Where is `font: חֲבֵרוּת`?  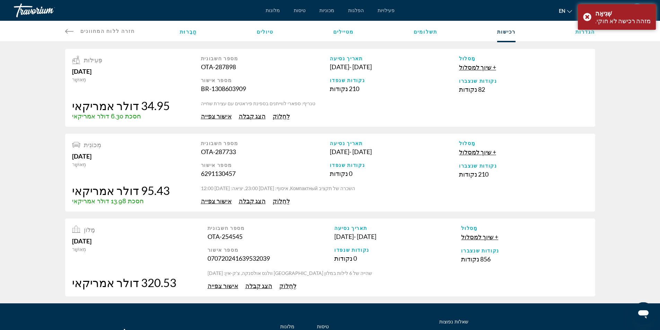
font: חֲבֵרוּת is located at coordinates (188, 32).